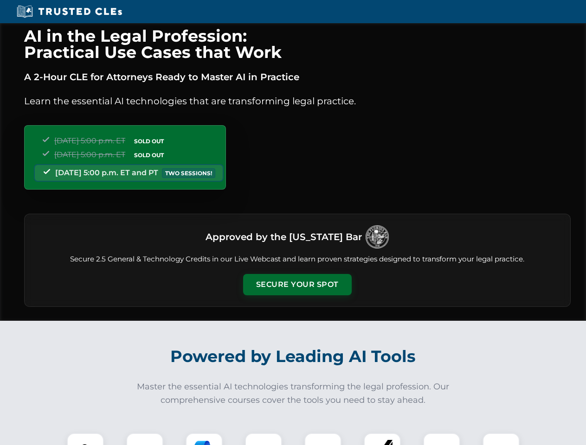  What do you see at coordinates (377, 237) in the screenshot?
I see `img: Logo` at bounding box center [377, 237].